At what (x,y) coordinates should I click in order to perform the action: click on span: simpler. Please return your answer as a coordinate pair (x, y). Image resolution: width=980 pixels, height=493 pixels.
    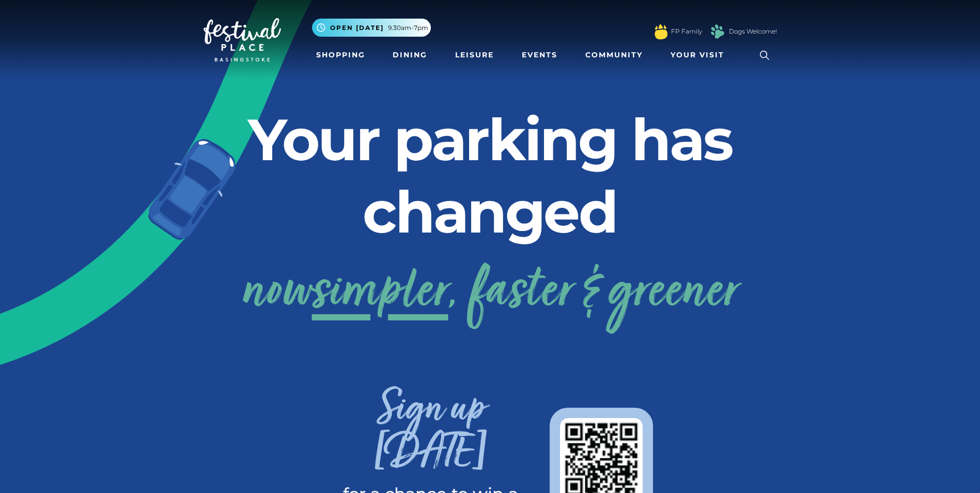
    Looking at the image, I should click on (380, 293).